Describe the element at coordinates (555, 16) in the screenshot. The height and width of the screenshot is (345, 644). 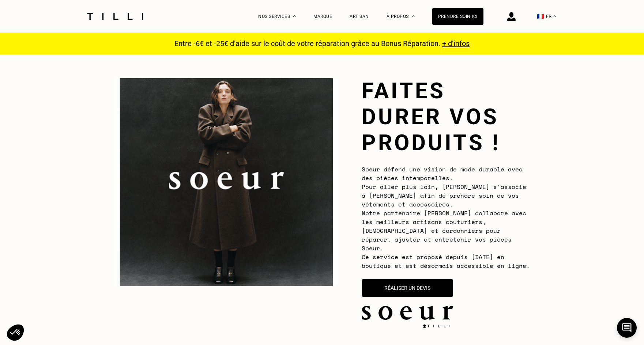
I see `img: menu déroulant` at that location.